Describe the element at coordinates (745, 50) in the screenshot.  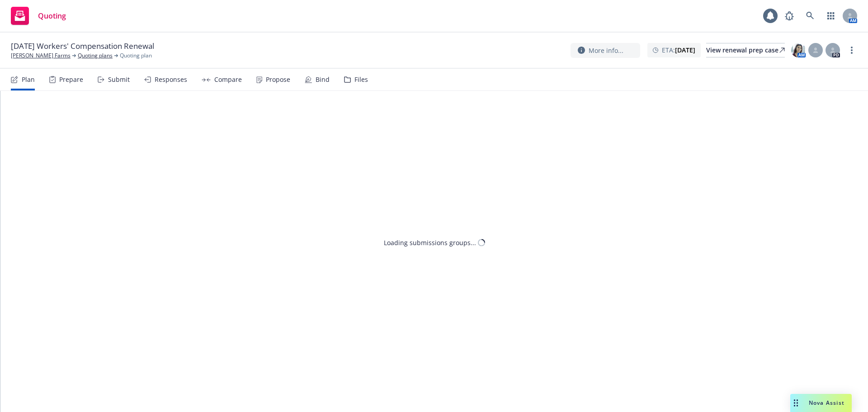
I see `div: View renewal prep case` at that location.